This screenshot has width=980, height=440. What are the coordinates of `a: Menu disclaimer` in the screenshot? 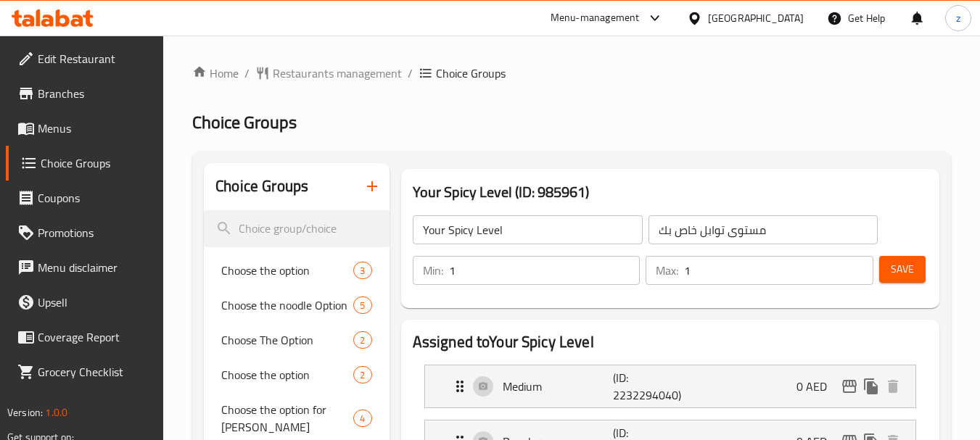 It's located at (85, 268).